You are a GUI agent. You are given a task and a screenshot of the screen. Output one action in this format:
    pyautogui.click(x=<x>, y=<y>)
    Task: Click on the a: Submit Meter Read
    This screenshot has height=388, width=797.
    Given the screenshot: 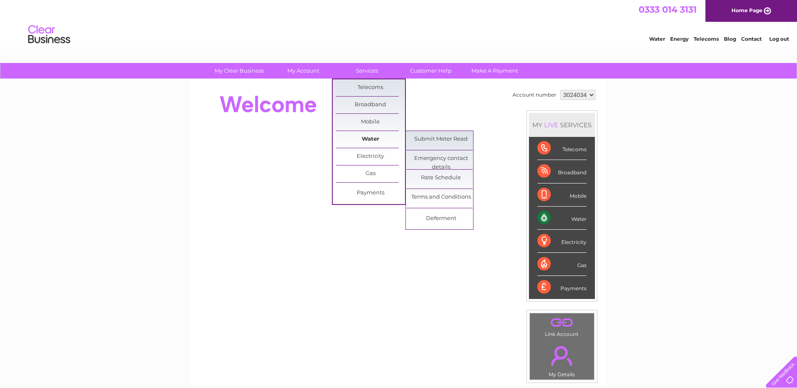 What is the action you would take?
    pyautogui.click(x=441, y=139)
    